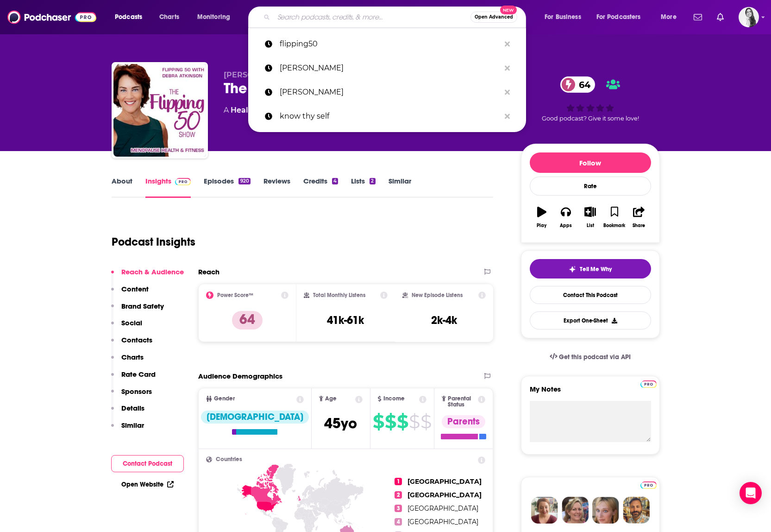 This screenshot has width=771, height=532. I want to click on span: Monitoring, so click(213, 17).